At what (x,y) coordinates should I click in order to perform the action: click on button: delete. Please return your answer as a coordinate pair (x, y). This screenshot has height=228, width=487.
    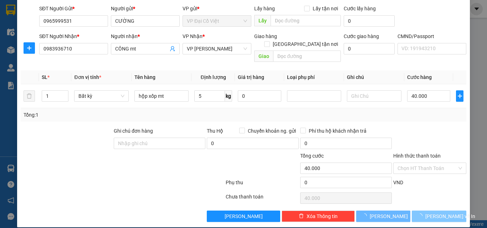
    Looking at the image, I should click on (29, 96).